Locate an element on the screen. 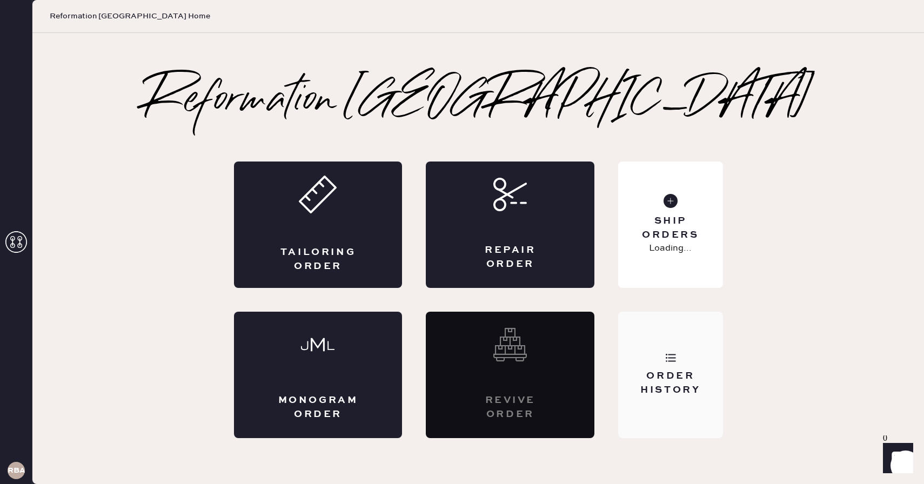 This screenshot has height=484, width=924. div: Revive order is located at coordinates (510, 407).